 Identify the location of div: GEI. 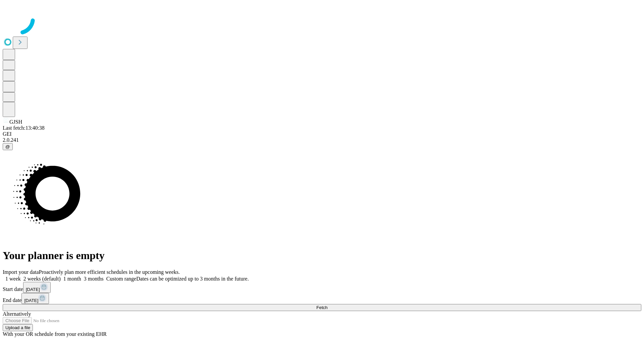
(322, 134).